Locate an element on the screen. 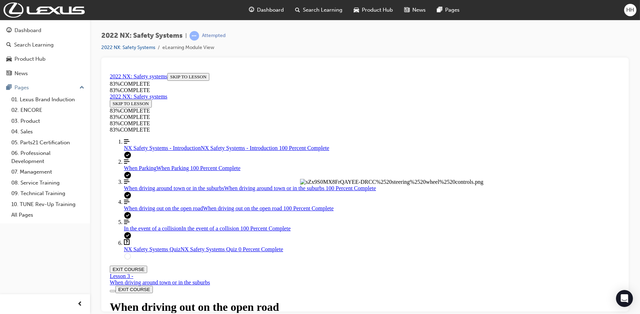 The height and width of the screenshot is (314, 640). div: Open Intercom Messenger is located at coordinates (624, 299).